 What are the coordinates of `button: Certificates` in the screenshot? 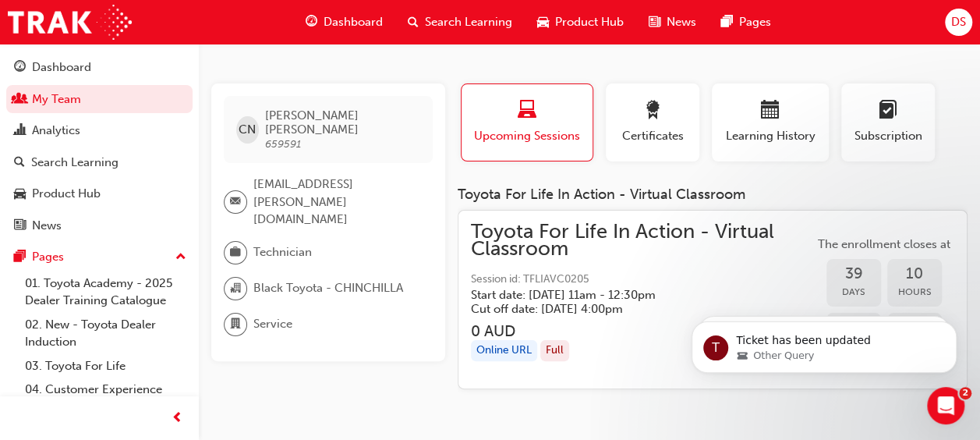 It's located at (652, 122).